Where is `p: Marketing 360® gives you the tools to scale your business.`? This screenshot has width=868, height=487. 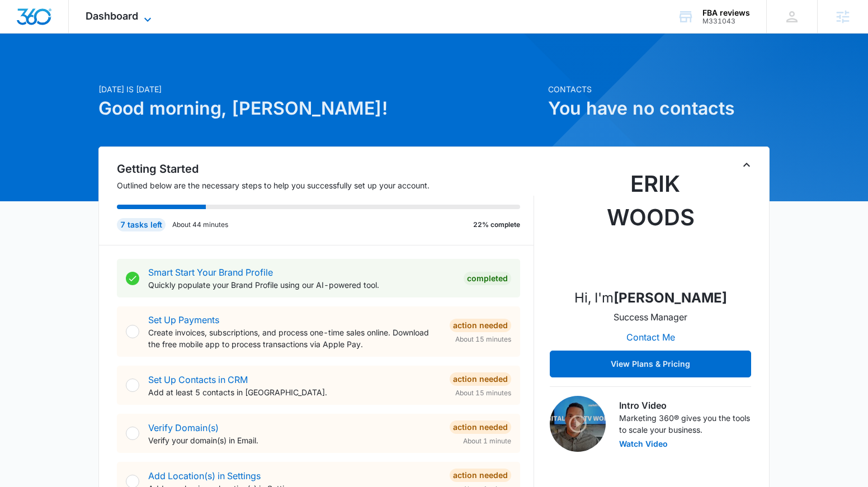 p: Marketing 360® gives you the tools to scale your business. is located at coordinates (685, 423).